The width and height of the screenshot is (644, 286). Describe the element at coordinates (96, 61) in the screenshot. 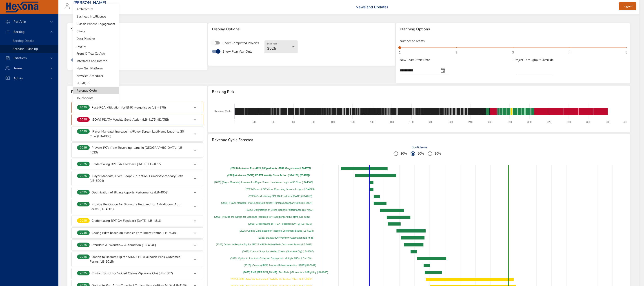

I see `li: Interfaces and Interop` at that location.